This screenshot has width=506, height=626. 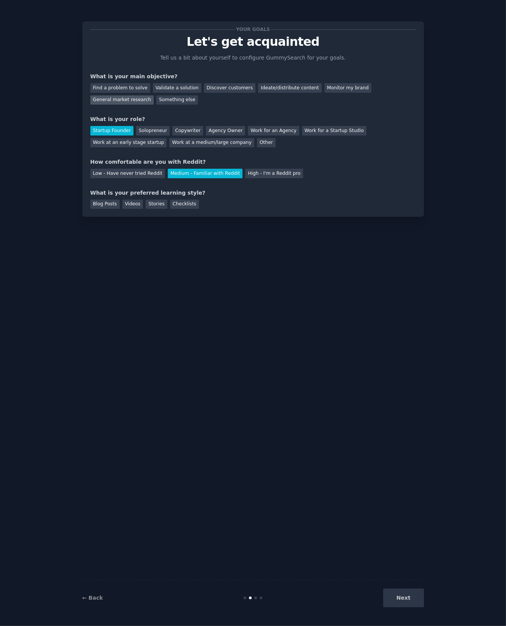 What do you see at coordinates (156, 204) in the screenshot?
I see `div: Stories` at bounding box center [156, 204].